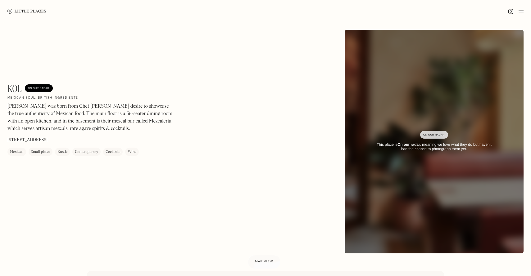  Describe the element at coordinates (264, 262) in the screenshot. I see `a: Map view` at that location.